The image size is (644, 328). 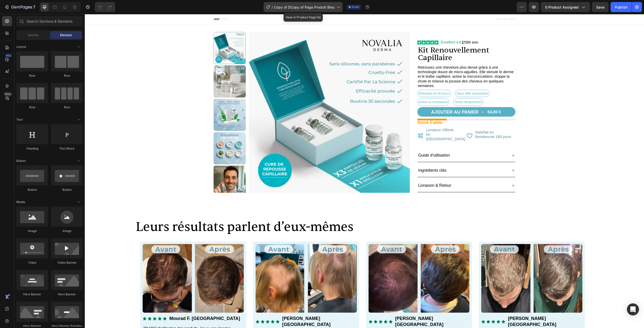 What do you see at coordinates (447, 264) in the screenshot?
I see `img: gempages_572582907231601888-0a0c507b-543e-40cf-849d-b29aed90e0f3.png` at bounding box center [447, 264].